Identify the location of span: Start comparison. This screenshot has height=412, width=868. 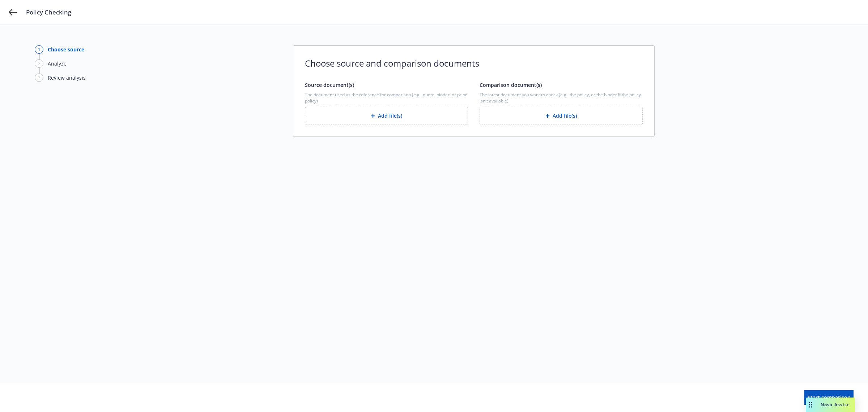
(829, 397).